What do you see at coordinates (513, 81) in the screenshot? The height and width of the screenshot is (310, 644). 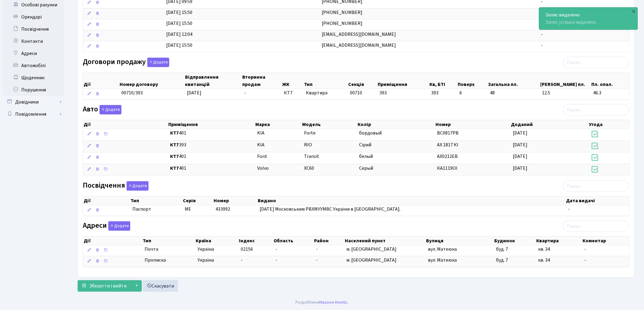 I see `th: Загальна пл.` at bounding box center [513, 81].